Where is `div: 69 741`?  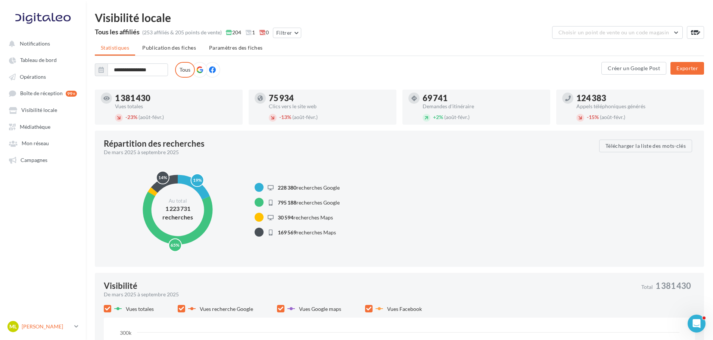 div: 69 741 is located at coordinates (484, 98).